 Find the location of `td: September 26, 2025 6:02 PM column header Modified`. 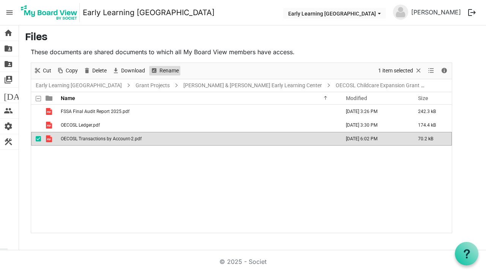

td: September 26, 2025 6:02 PM column header Modified is located at coordinates (374, 139).